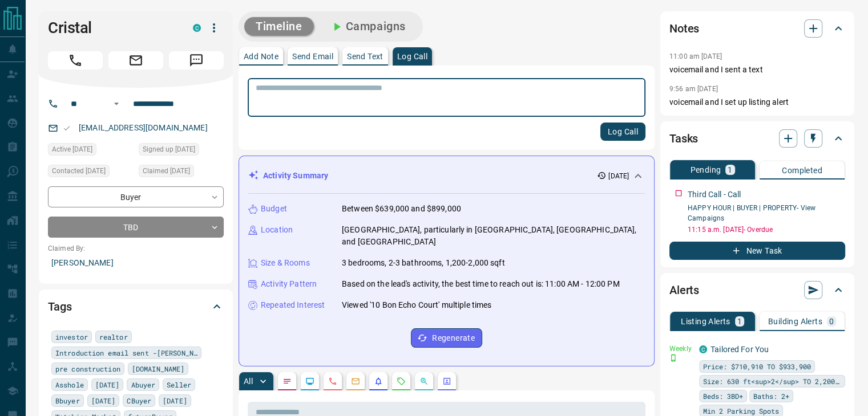  Describe the element at coordinates (279, 26) in the screenshot. I see `button: Timeline` at that location.